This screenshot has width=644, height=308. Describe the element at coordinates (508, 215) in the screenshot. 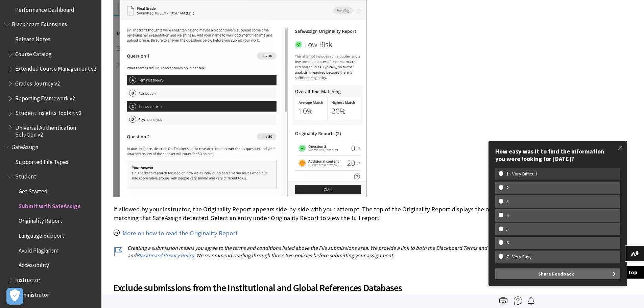

I see `w-span: 4` at that location.